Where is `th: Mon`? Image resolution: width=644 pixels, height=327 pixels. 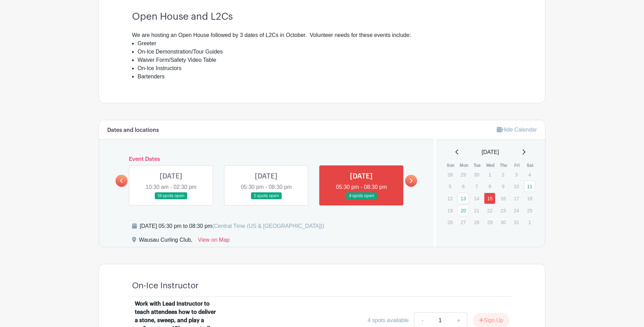
th: Mon is located at coordinates (464, 165).